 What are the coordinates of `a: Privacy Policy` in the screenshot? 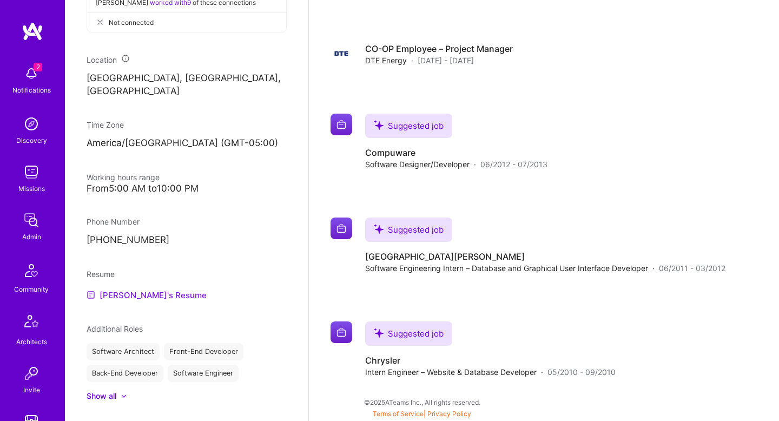 It's located at (449, 413).